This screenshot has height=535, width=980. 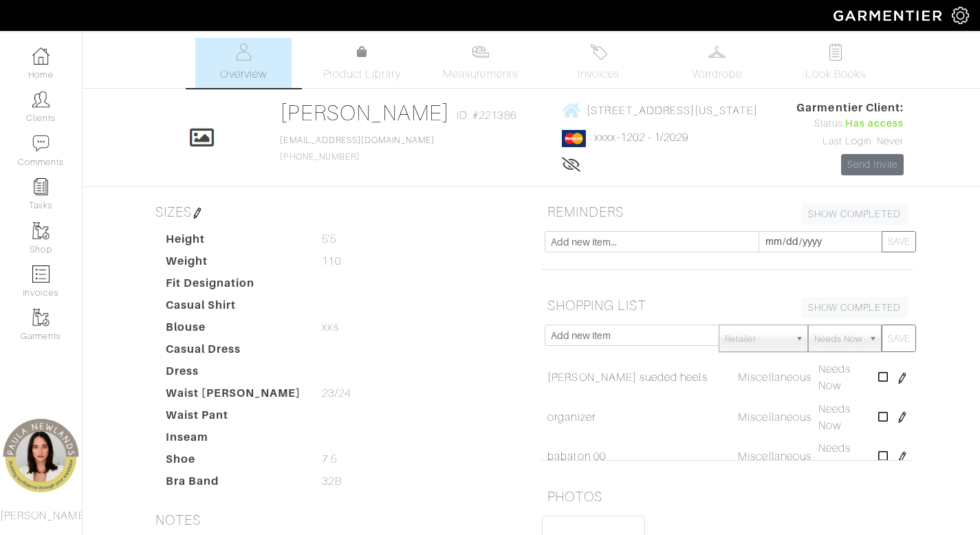 I want to click on h5: SHOPPING LIST, so click(x=728, y=305).